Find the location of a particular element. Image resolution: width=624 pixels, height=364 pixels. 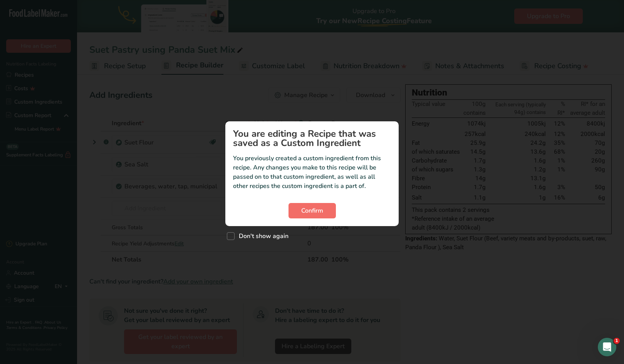

span: Confirm is located at coordinates (312, 211).